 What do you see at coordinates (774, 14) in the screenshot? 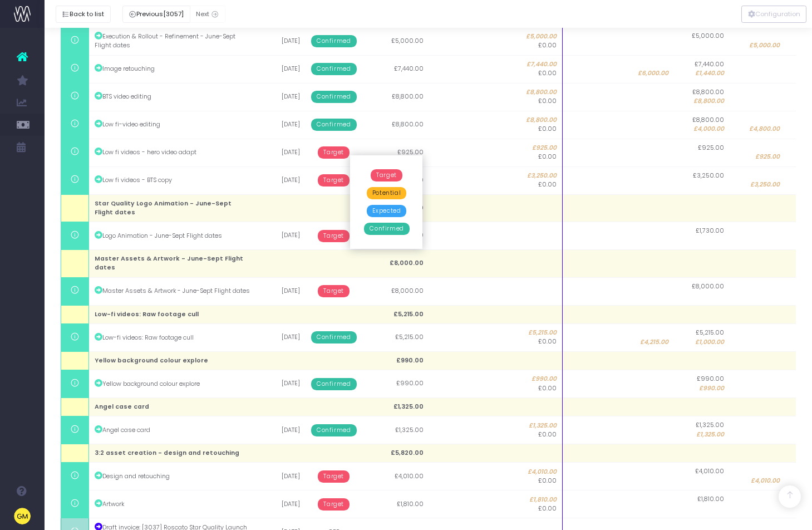
I see `button: Configuration` at bounding box center [774, 14].